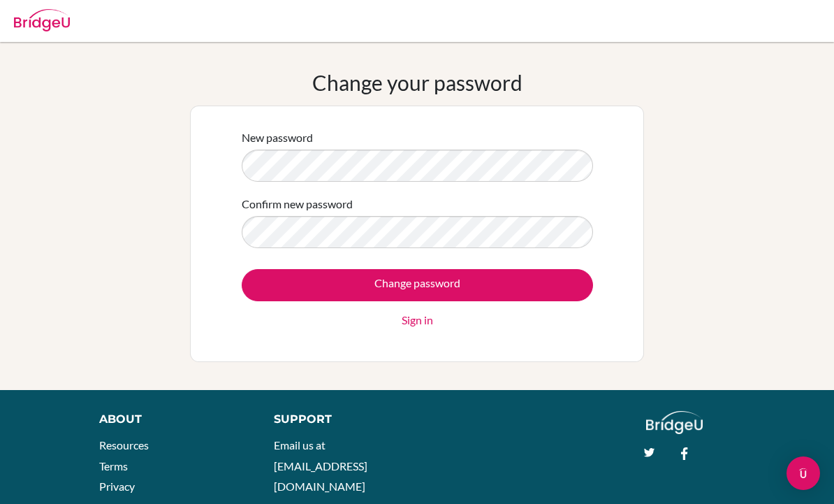 The image size is (834, 504). What do you see at coordinates (297, 204) in the screenshot?
I see `label: Confirm new password` at bounding box center [297, 204].